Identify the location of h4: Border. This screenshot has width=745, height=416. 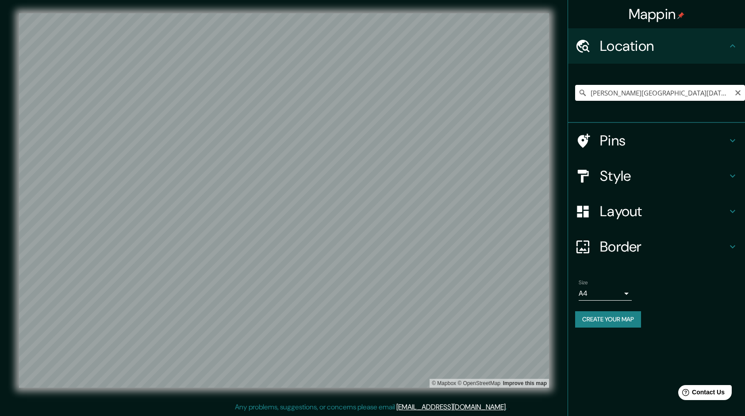
(663, 247).